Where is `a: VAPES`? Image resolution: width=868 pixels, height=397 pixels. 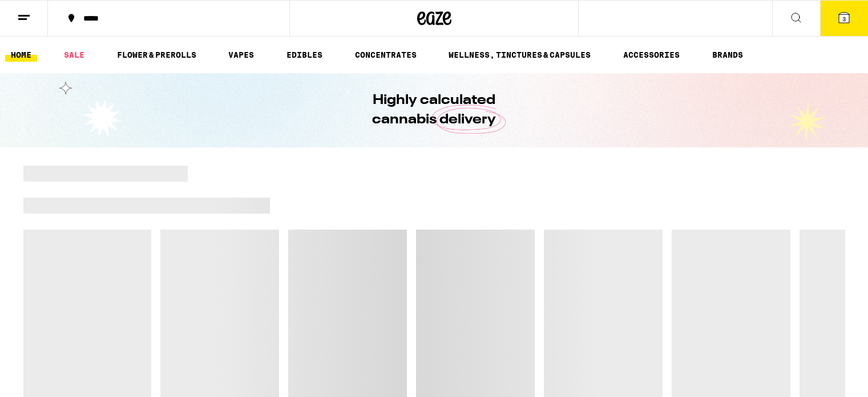
a: VAPES is located at coordinates (241, 55).